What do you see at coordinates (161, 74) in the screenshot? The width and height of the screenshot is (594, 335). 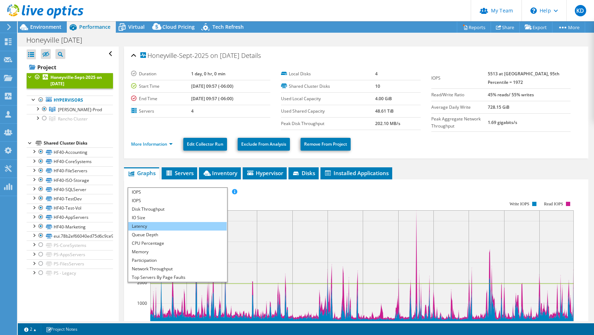 I see `label: Duration` at bounding box center [161, 74].